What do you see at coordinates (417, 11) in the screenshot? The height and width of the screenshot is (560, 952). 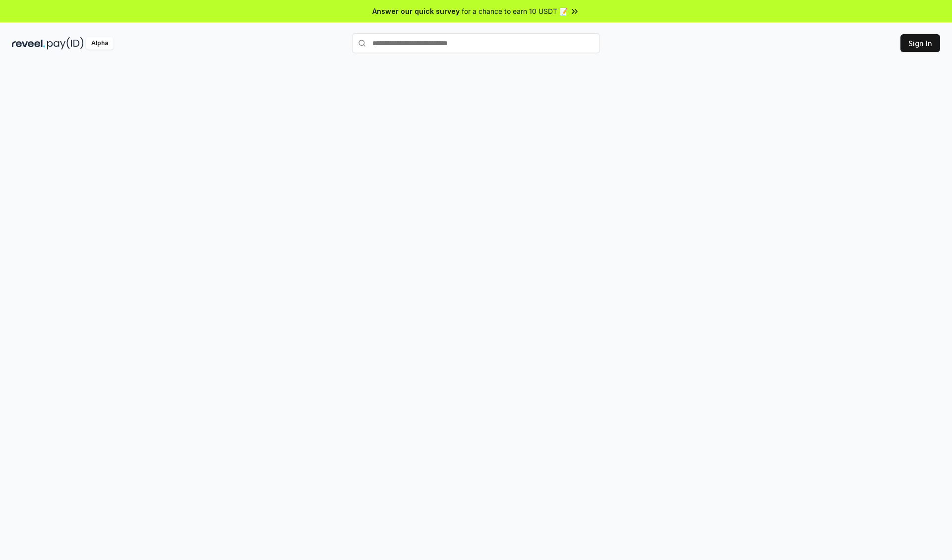 I see `span: Answer our quick survey` at bounding box center [417, 11].